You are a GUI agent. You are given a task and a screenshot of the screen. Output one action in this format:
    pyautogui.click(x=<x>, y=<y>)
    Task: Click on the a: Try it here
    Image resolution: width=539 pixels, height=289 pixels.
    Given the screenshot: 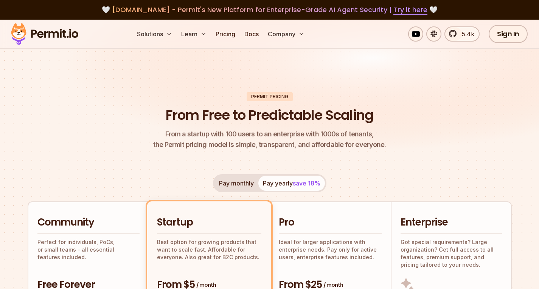 What is the action you would take?
    pyautogui.click(x=410, y=10)
    